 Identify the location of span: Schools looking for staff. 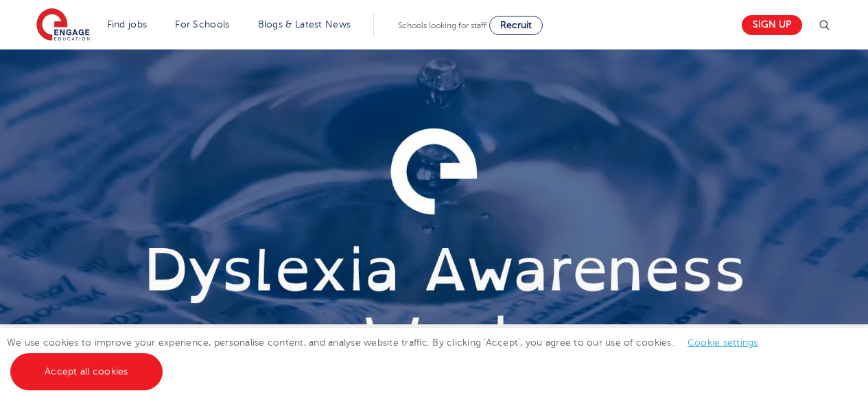
(442, 26).